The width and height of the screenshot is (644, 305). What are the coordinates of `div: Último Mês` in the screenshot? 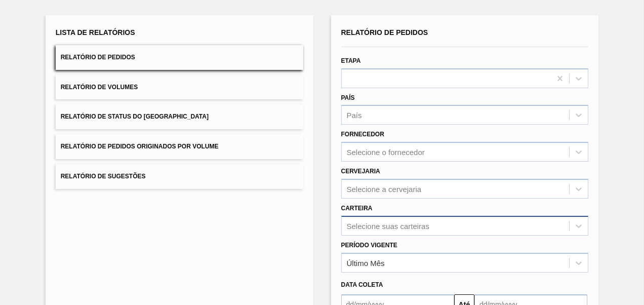 It's located at (366, 263).